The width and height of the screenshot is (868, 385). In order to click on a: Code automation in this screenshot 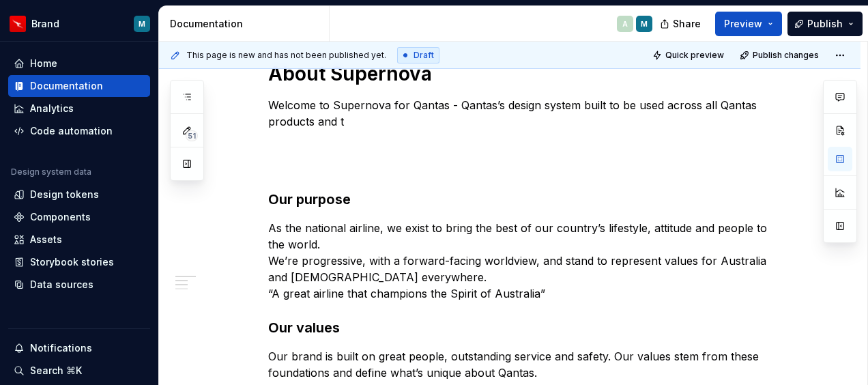, I will do `click(79, 131)`.